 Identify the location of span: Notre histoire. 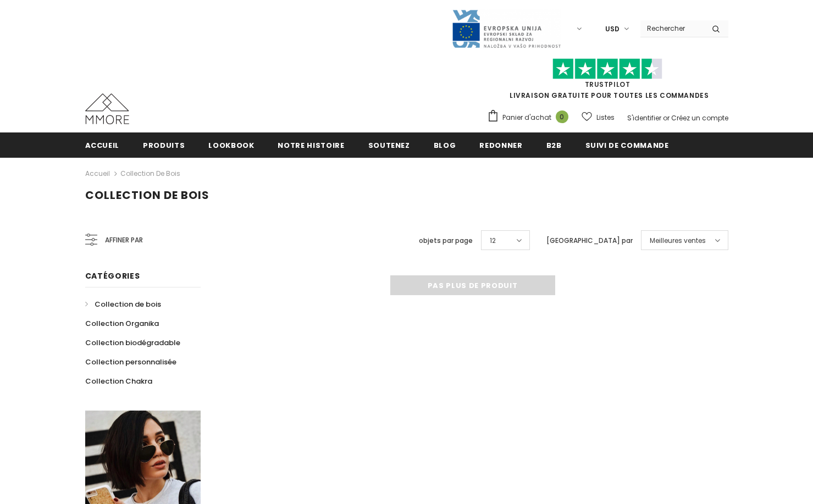
(311, 145).